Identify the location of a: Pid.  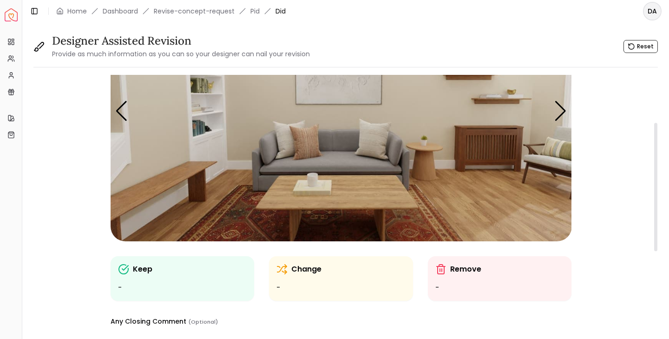
(255, 11).